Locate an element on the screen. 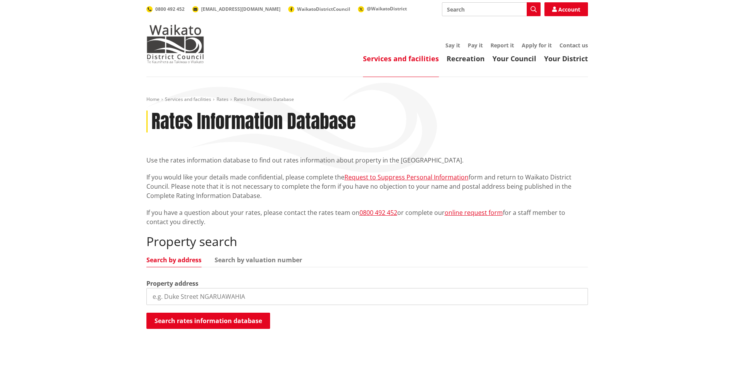  span: @WaikatoDistrict is located at coordinates (387, 8).